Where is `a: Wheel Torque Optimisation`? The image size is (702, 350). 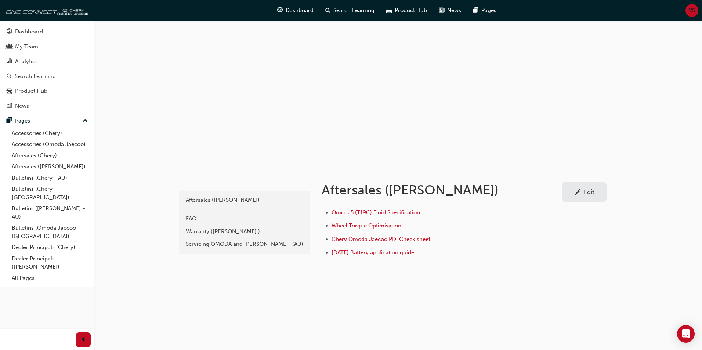
a: Wheel Torque Optimisation is located at coordinates (366, 226).